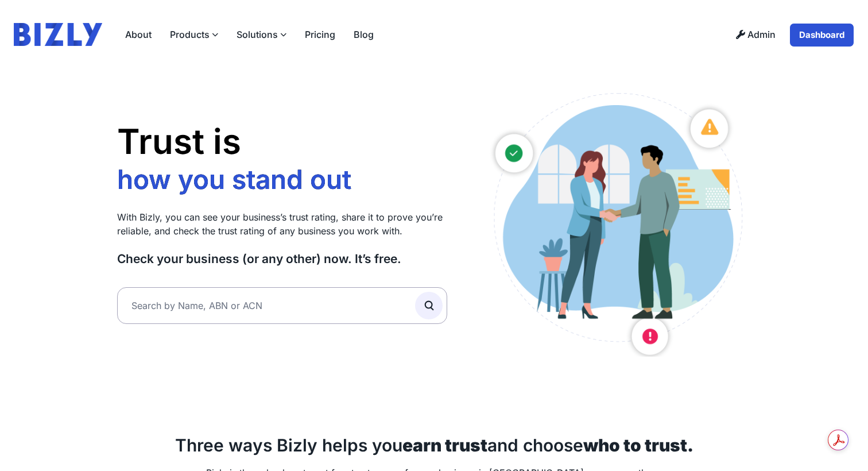  Describe the element at coordinates (138, 34) in the screenshot. I see `a: About` at that location.